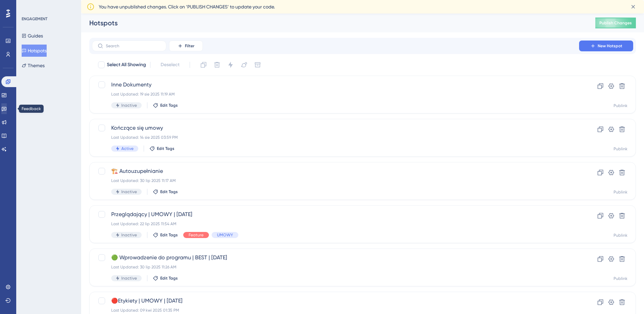  What do you see at coordinates (187, 7) in the screenshot?
I see `span: You have unpublished changes. Click on ‘PUBLISH CHANGES’ to update your code.` at bounding box center [187, 7].